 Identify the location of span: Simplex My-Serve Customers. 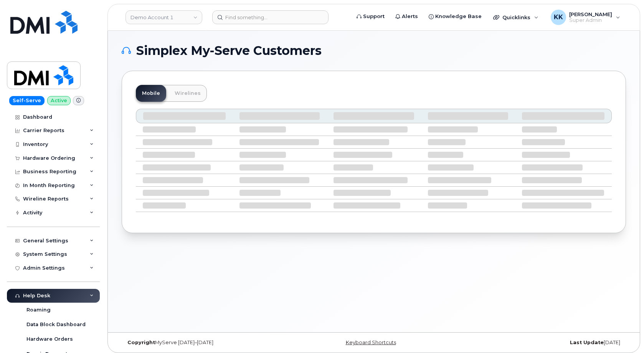
(229, 51).